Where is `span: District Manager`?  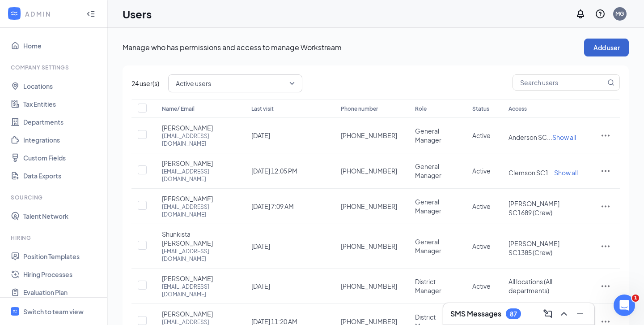 span: District Manager is located at coordinates (428, 286).